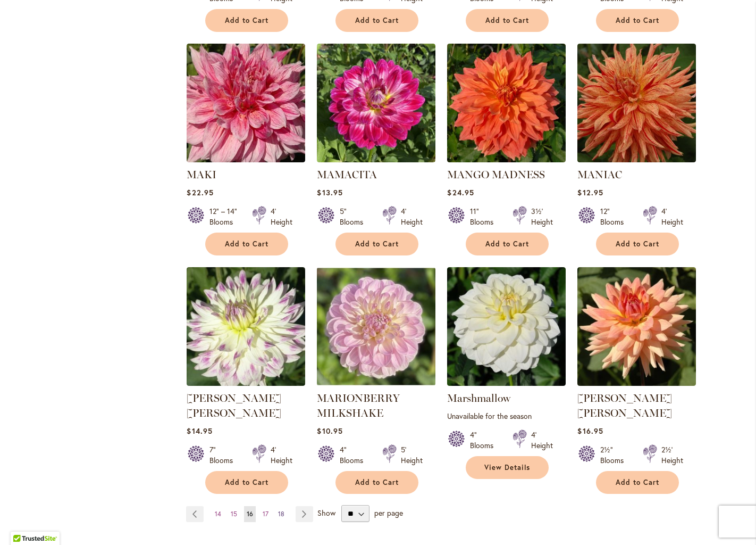  Describe the element at coordinates (375, 326) in the screenshot. I see `img: MARIONBERRY MILKSHAKE` at that location.